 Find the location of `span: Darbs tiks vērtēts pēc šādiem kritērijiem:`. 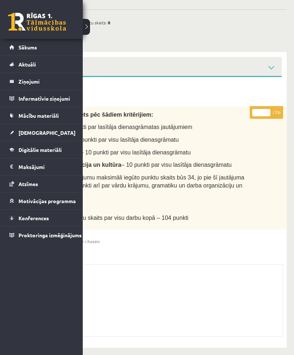

span: Darbs tiks vērtēts pēc šādiem kritērijiem: is located at coordinates (97, 114).